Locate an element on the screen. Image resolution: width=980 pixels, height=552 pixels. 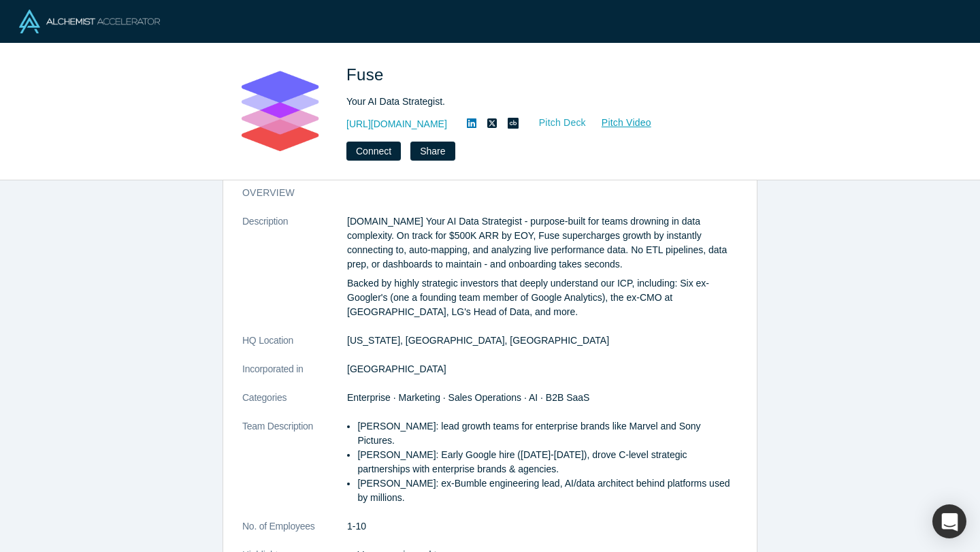
button: Connect is located at coordinates (374, 151).